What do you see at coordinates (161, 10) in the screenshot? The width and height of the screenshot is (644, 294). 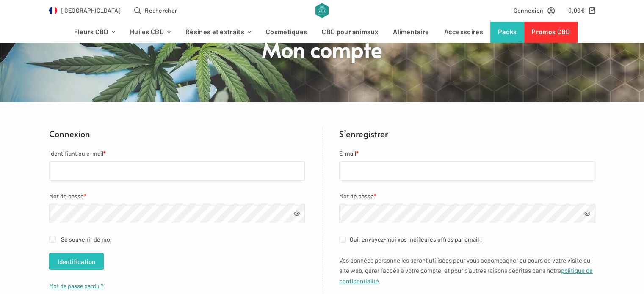 I see `span: Rechercher` at bounding box center [161, 10].